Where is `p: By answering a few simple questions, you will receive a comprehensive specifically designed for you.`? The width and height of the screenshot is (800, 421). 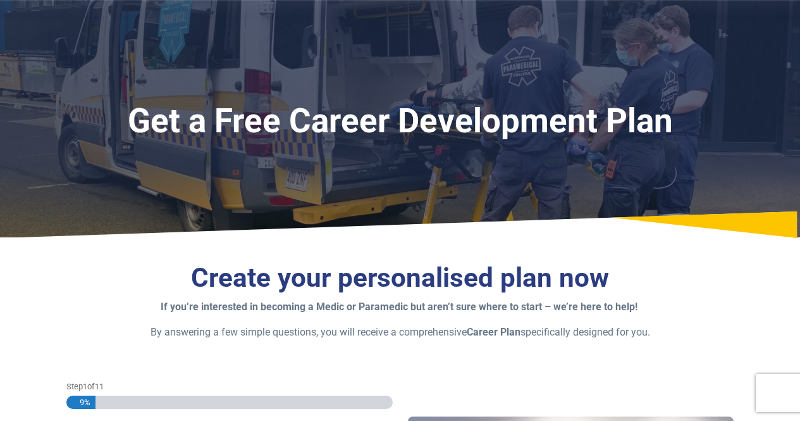 p: By answering a few simple questions, you will receive a comprehensive specifically designed for you. is located at coordinates (400, 332).